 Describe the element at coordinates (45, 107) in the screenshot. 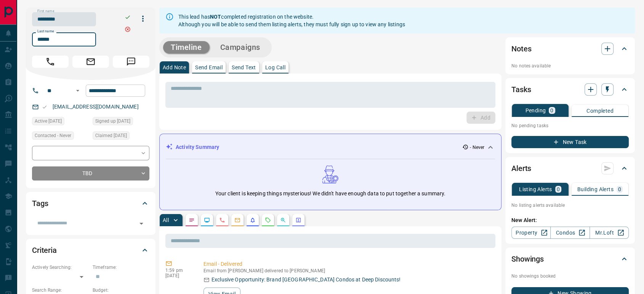

I see `svg: Email Valid` at that location.